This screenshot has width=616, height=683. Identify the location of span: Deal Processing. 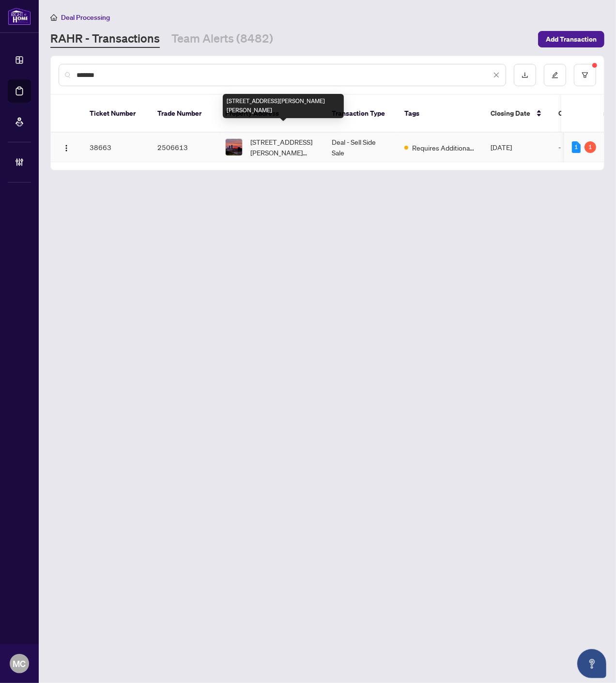
(86, 17).